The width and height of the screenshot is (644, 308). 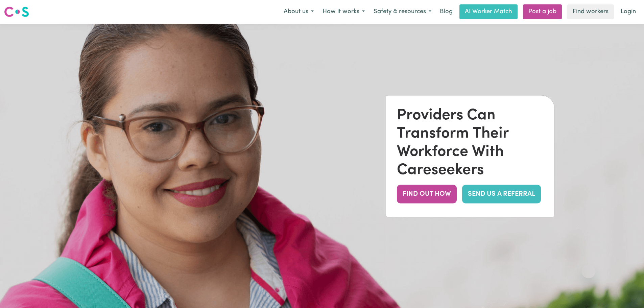 I want to click on button: About us, so click(x=298, y=12).